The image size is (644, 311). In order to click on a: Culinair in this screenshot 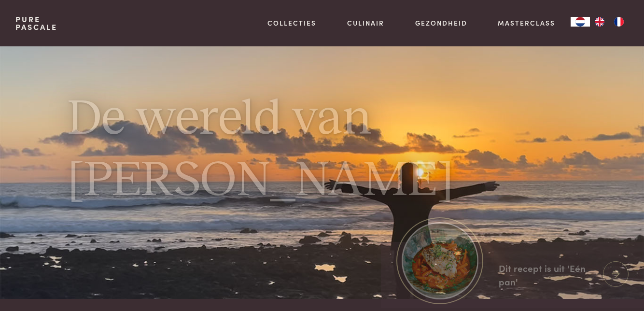, I will do `click(365, 23)`.